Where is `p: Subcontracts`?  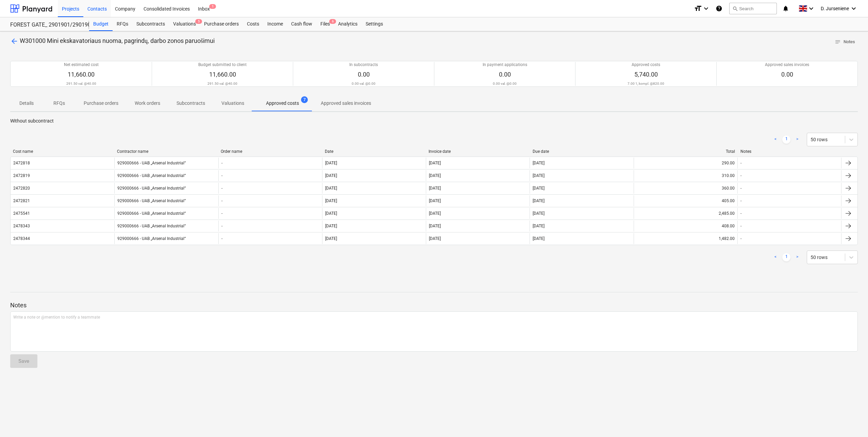
p: Subcontracts is located at coordinates (191, 103).